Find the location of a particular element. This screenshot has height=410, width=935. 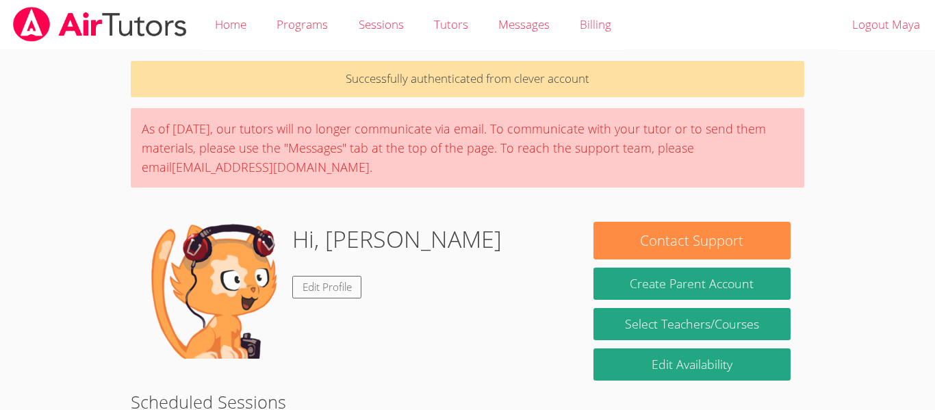

button: Create Parent Account is located at coordinates (692, 283).